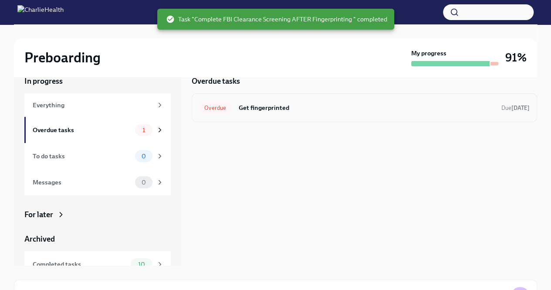  Describe the element at coordinates (82, 130) in the screenshot. I see `div: Overdue tasks` at that location.